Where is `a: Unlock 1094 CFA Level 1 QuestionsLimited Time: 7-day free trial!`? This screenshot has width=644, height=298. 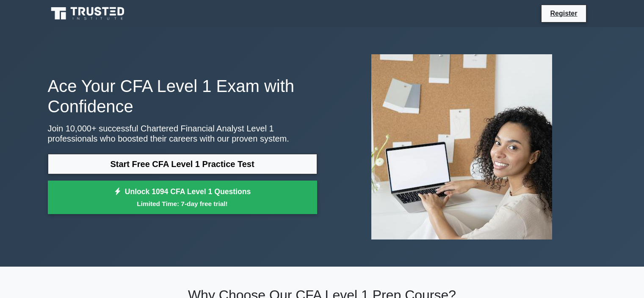
a: Unlock 1094 CFA Level 1 QuestionsLimited Time: 7-day free trial! is located at coordinates (182, 198).